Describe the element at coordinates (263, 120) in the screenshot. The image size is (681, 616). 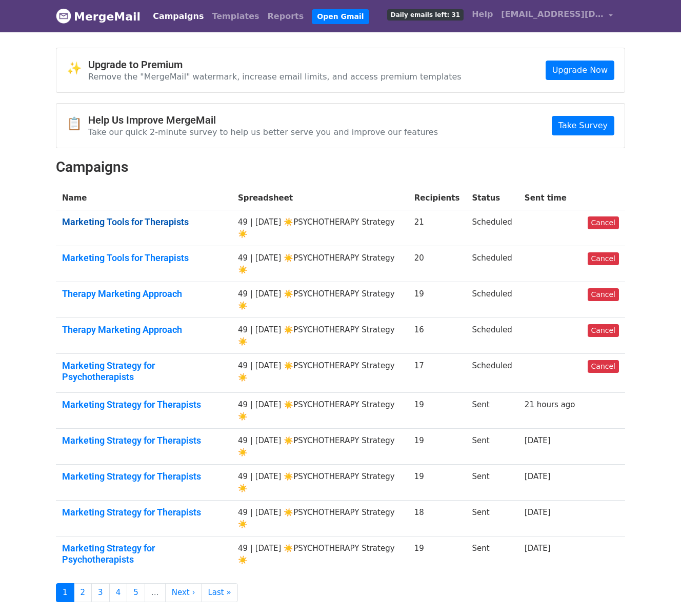
I see `h4: Help Us Improve MergeMail` at that location.